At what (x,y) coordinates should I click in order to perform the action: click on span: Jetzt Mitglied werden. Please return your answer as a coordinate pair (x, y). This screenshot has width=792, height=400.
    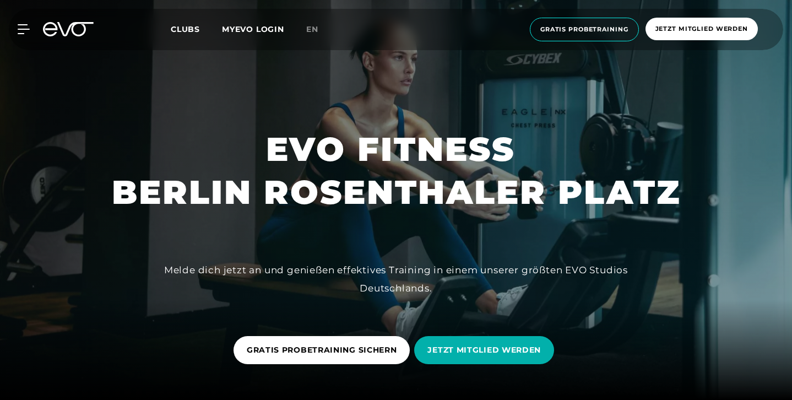
    Looking at the image, I should click on (702, 29).